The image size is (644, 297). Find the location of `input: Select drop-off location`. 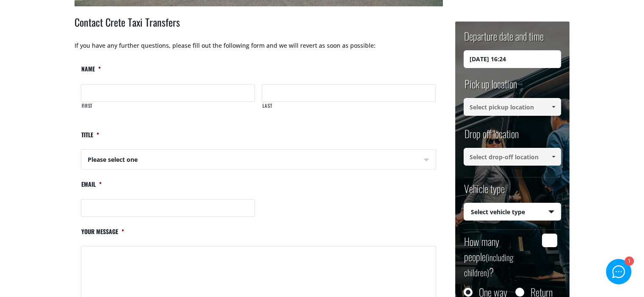

input: Select drop-off location is located at coordinates (513, 157).